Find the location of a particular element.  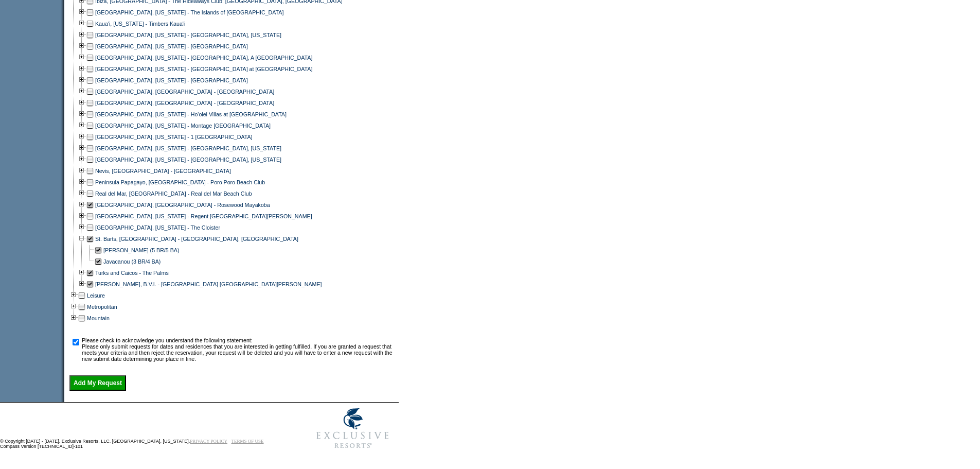

a: Turks and Caicos - The Palms is located at coordinates (131, 273).